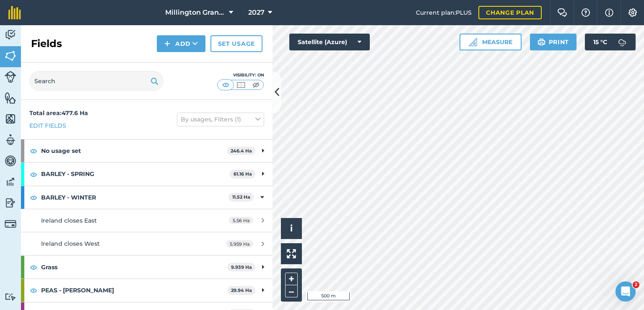 The height and width of the screenshot is (310, 644). Describe the element at coordinates (240, 76) in the screenshot. I see `div: Visibility: On` at that location.